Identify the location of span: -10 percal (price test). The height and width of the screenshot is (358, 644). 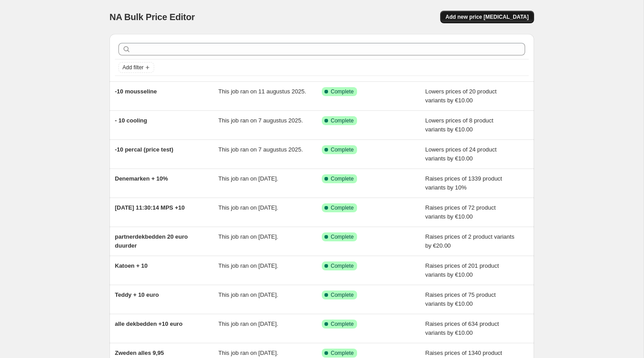
(144, 149).